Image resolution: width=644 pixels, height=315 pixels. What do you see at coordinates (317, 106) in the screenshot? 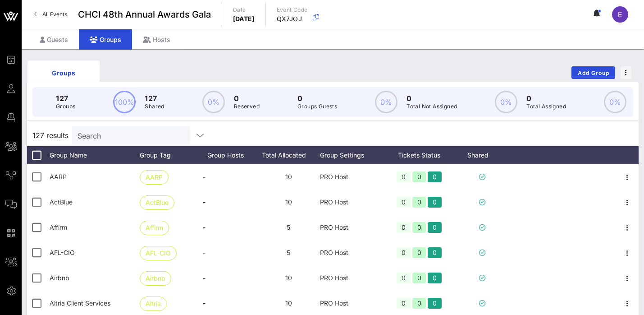
I see `p: Groups Guests` at bounding box center [317, 106].